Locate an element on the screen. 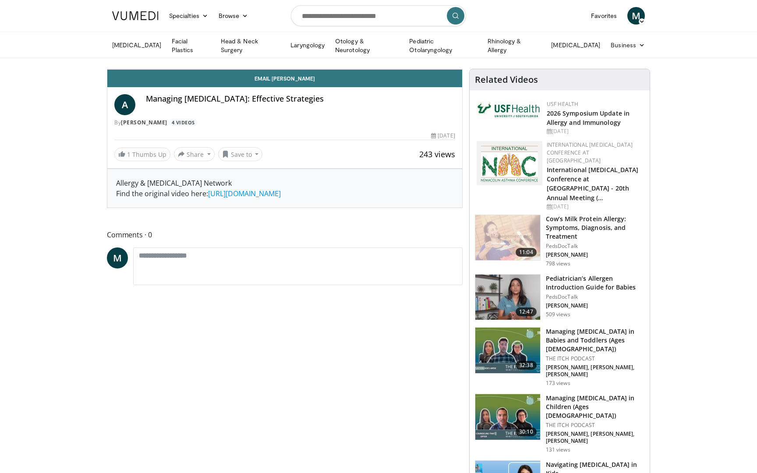 The image size is (757, 473). span: 32:38 is located at coordinates (526, 366).